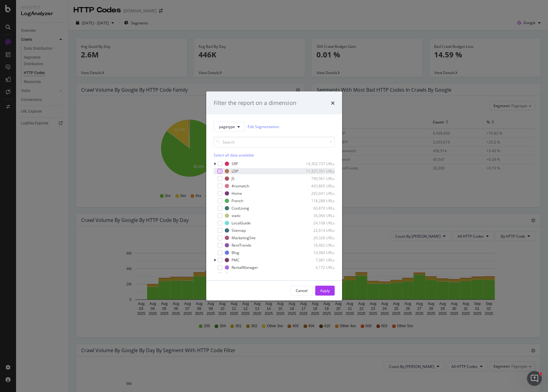 The image size is (548, 392). I want to click on div: 11,327,351 URLs, so click(320, 171).